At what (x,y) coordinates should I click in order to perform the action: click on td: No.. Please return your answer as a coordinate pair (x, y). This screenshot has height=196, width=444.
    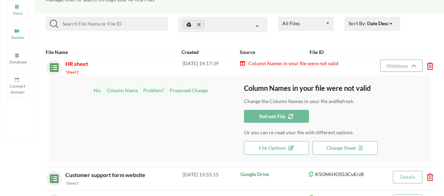
    Looking at the image, I should click on (97, 90).